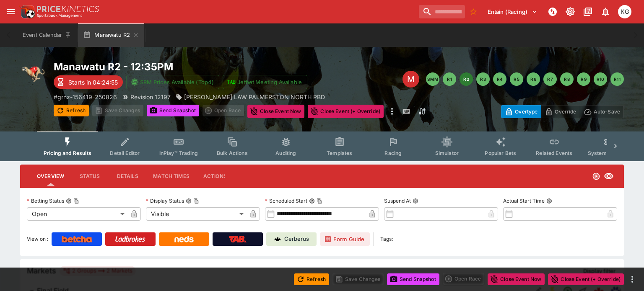  Describe the element at coordinates (34, 74) in the screenshot. I see `img: greyhound_racing.png` at that location.